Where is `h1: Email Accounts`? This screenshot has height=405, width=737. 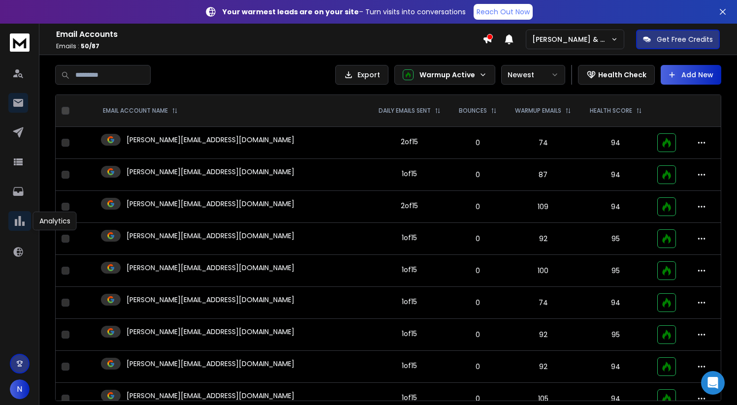
h1: Email Accounts is located at coordinates (269, 34).